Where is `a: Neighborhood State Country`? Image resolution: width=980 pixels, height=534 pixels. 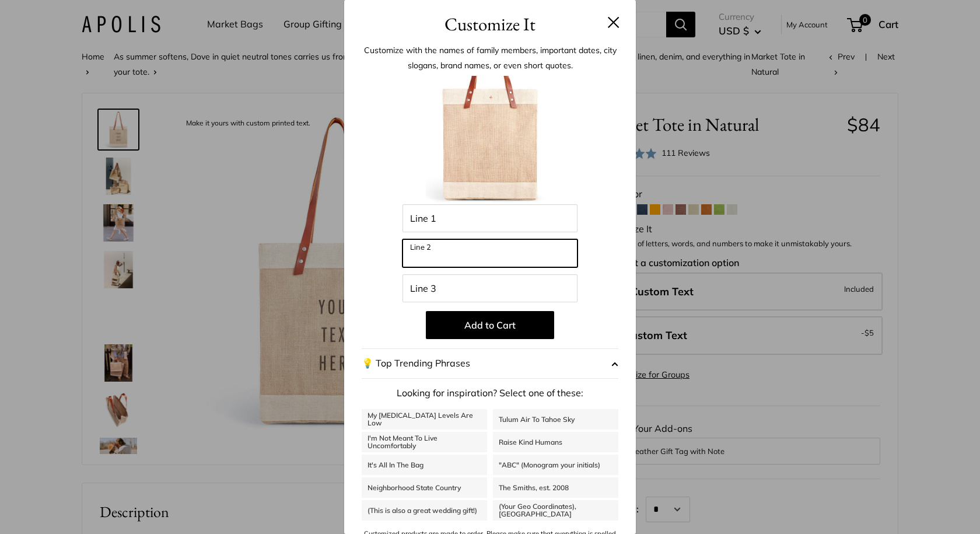 a: Neighborhood State Country is located at coordinates (424, 488).